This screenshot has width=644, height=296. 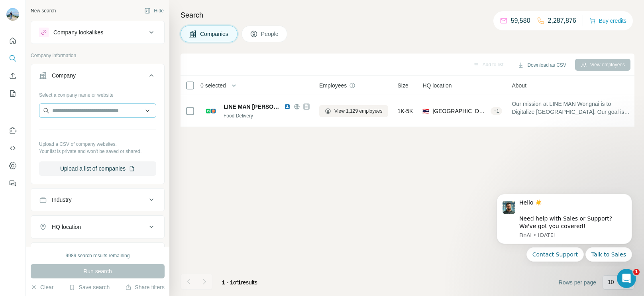 I want to click on p: 59,580, so click(x=520, y=21).